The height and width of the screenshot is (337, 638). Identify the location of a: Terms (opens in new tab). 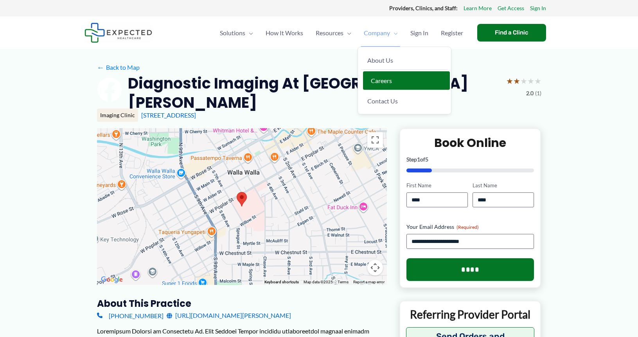
(343, 281).